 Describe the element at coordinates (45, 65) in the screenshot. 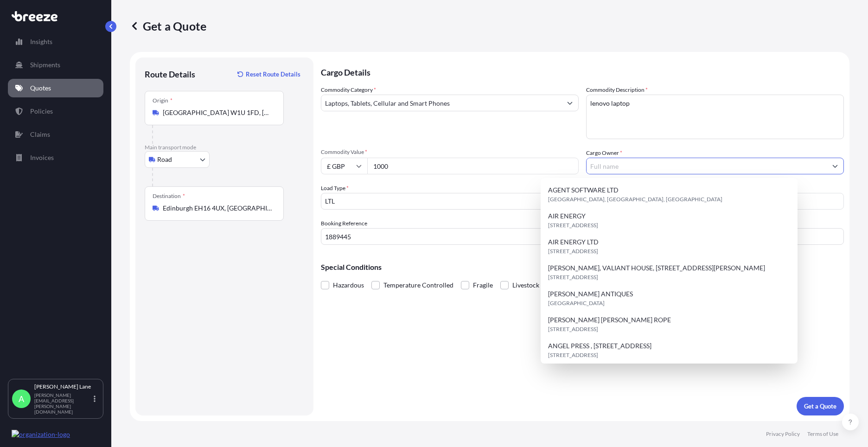

I see `p: Shipments` at that location.